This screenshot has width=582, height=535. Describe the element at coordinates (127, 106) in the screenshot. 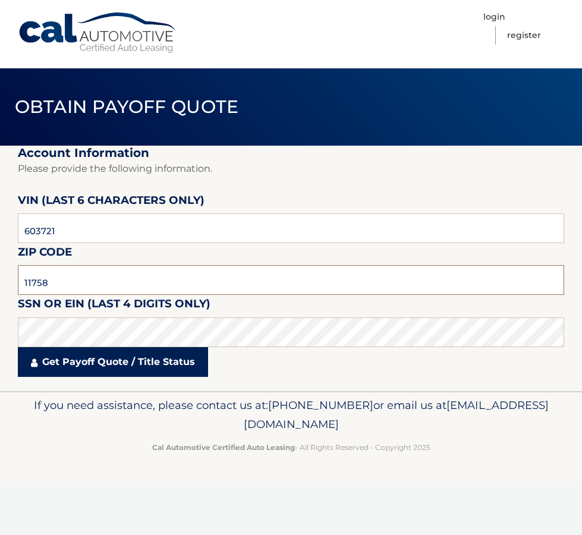

I see `span: Obtain Payoff Quote` at that location.